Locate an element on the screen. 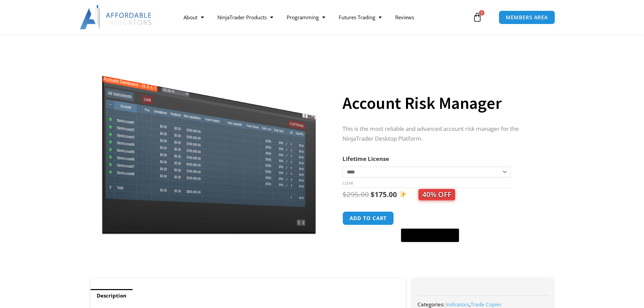 The width and height of the screenshot is (644, 308). span: Categories: is located at coordinates (431, 304).